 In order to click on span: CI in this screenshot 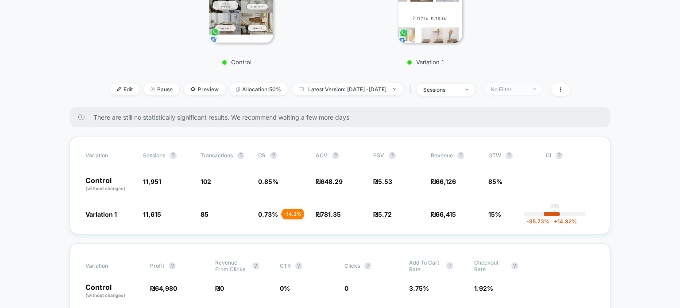, I will do `click(570, 155)`.